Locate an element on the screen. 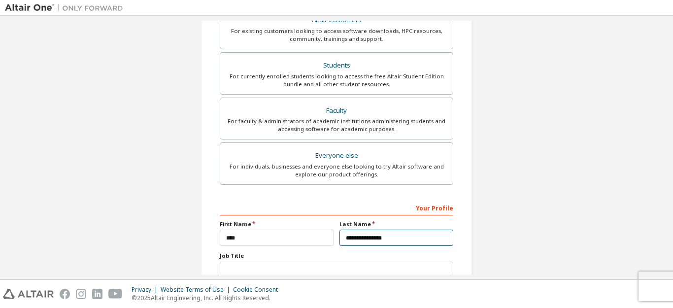 This screenshot has height=308, width=673. img: facebook.svg is located at coordinates (65, 294).